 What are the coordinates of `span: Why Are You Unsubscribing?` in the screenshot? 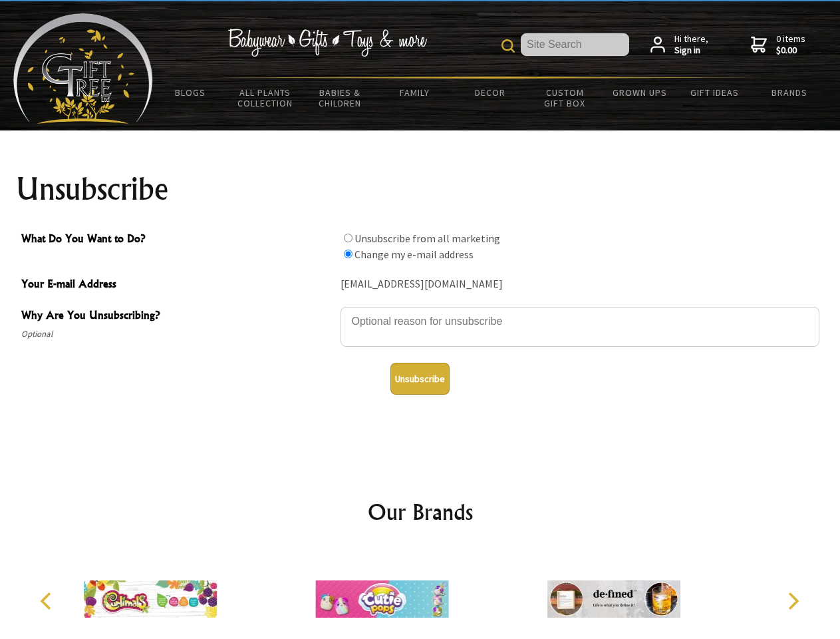 It's located at (177, 316).